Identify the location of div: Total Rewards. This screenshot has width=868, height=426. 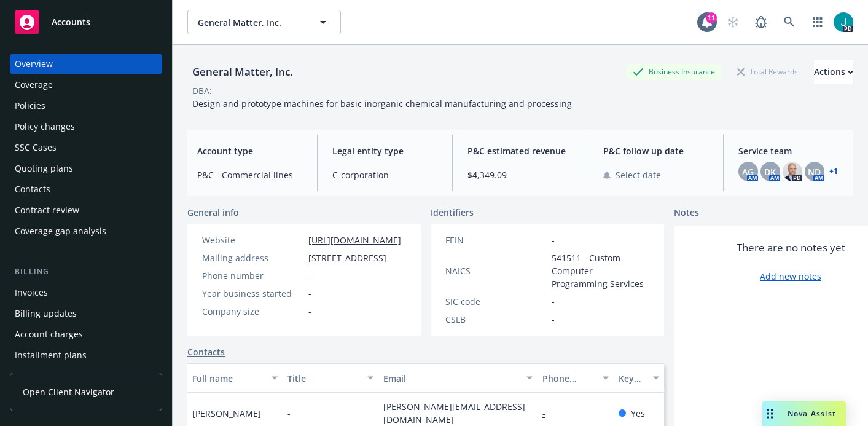
(767, 71).